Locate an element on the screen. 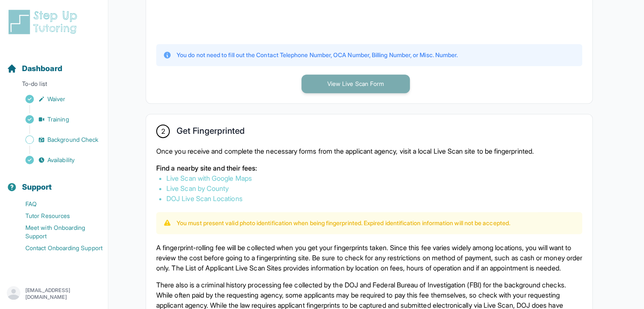 This screenshot has height=309, width=644. button: Dashboard is located at coordinates (54, 63).